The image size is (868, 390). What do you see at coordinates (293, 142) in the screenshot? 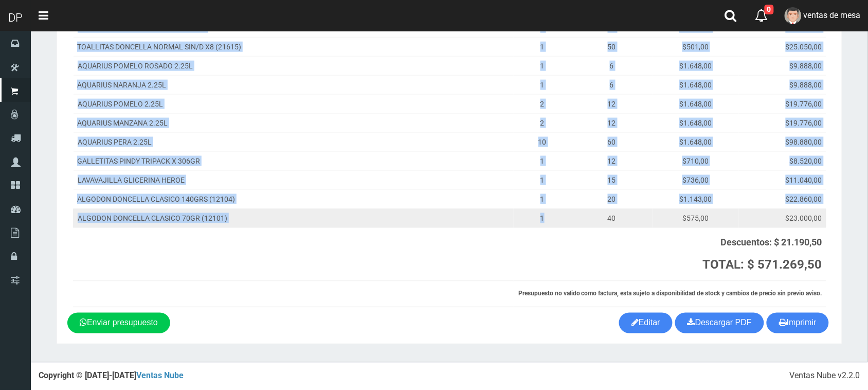
I see `td: AQUARIUS PERA 2.25L` at bounding box center [293, 142].